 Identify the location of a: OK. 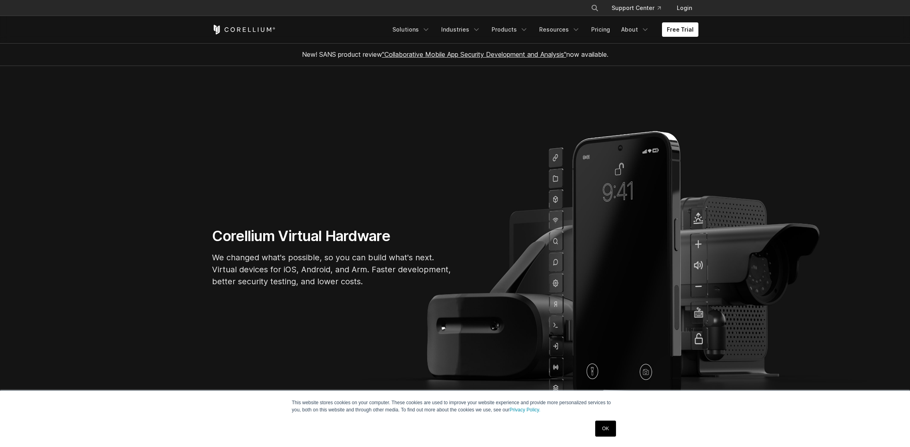
(605, 429).